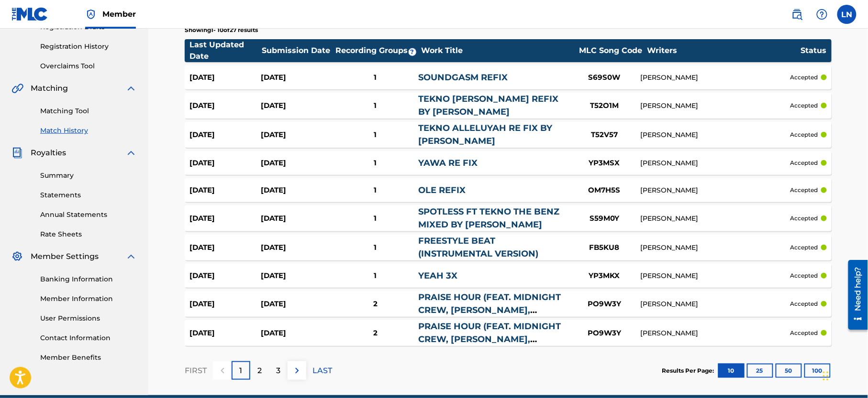 This screenshot has width=868, height=398. What do you see at coordinates (17, 257) in the screenshot?
I see `img: Member Settings` at bounding box center [17, 257].